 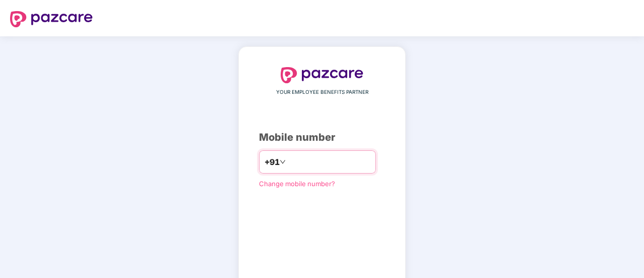 I want to click on span: YOUR EMPLOYEE BENEFITS PARTNER, so click(x=322, y=92).